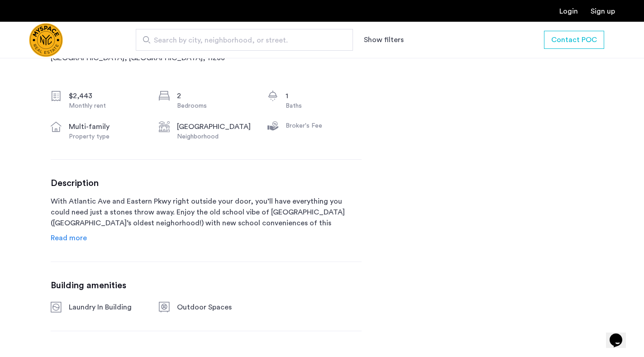  Describe the element at coordinates (206, 212) in the screenshot. I see `p: With Atlantic Ave and Eastern Pkwy right outside your door, you’ll have everything you could need...` at that location.